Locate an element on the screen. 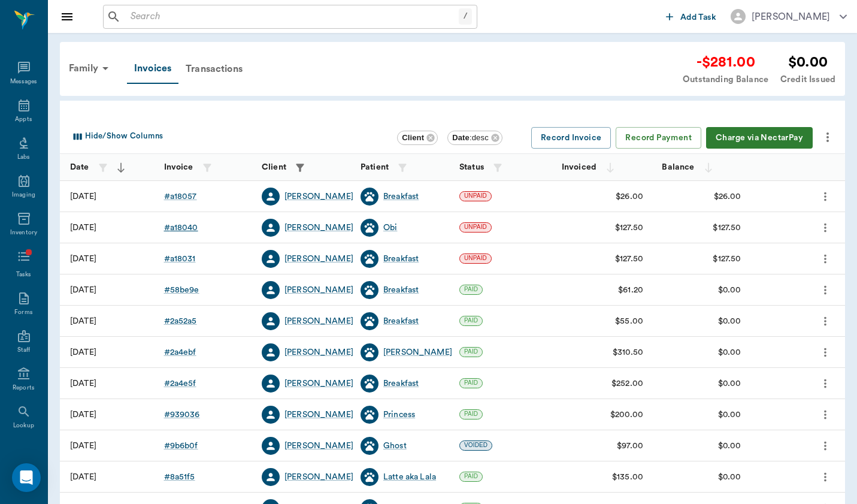 Image resolution: width=857 pixels, height=504 pixels. div: Labs is located at coordinates (23, 157).